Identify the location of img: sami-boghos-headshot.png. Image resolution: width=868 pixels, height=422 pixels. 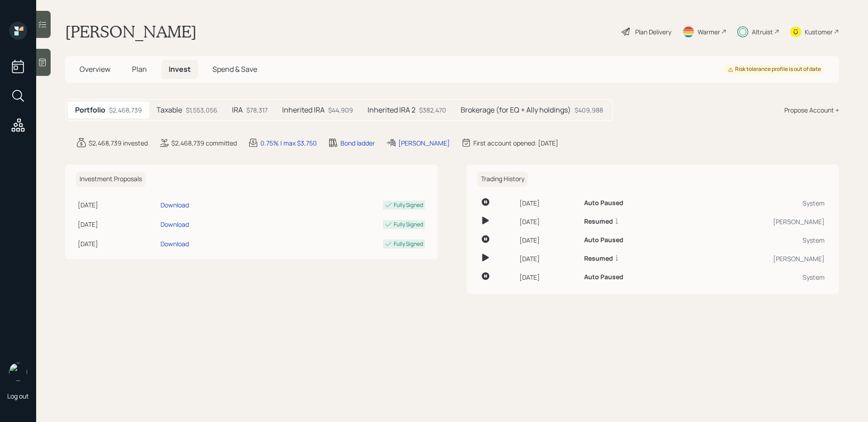
(18, 372).